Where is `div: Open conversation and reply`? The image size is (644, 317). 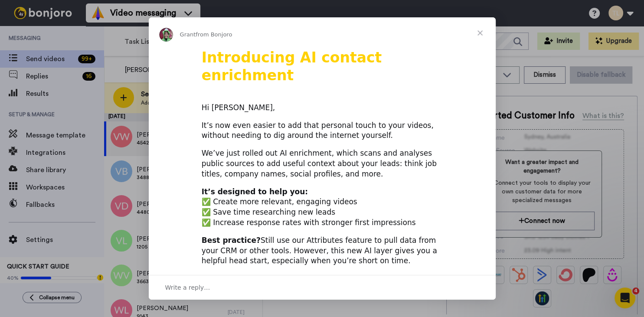 div: Open conversation and reply is located at coordinates (322, 287).